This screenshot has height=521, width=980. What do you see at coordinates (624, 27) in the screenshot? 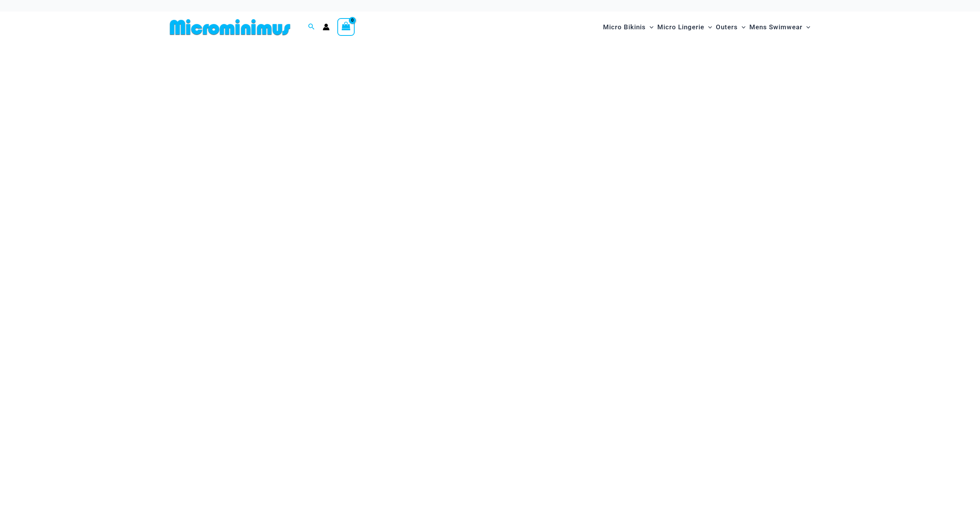
I see `span: Micro Bikinis` at bounding box center [624, 27].